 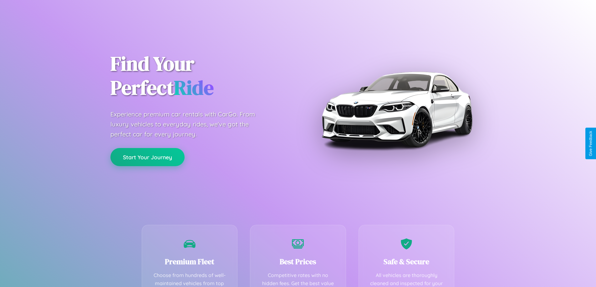 What do you see at coordinates (396, 109) in the screenshot?
I see `img: Premium BMW car rental vehicle` at bounding box center [396, 109].